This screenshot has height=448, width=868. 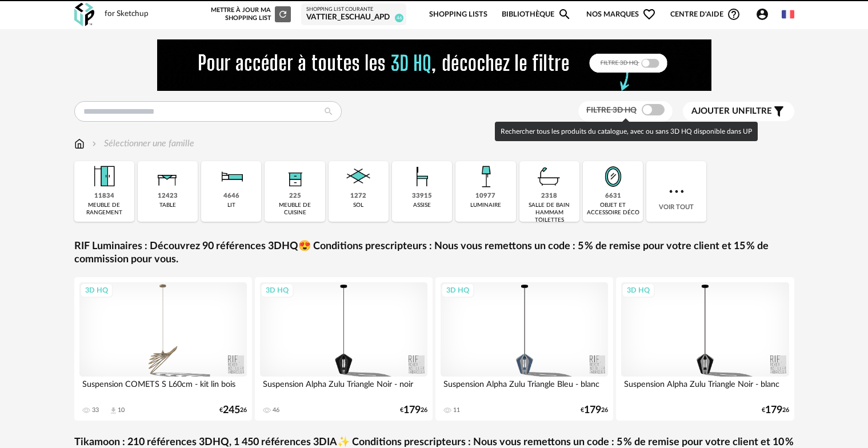 What do you see at coordinates (734, 15) in the screenshot?
I see `span: Help Circle Outline icon` at bounding box center [734, 15].